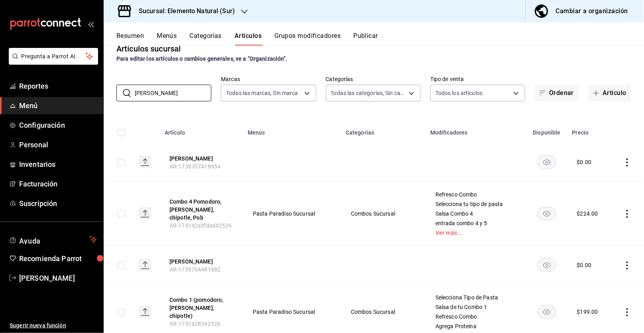 The image size is (644, 333). Describe the element at coordinates (58, 164) in the screenshot. I see `span: Inventarios` at that location.